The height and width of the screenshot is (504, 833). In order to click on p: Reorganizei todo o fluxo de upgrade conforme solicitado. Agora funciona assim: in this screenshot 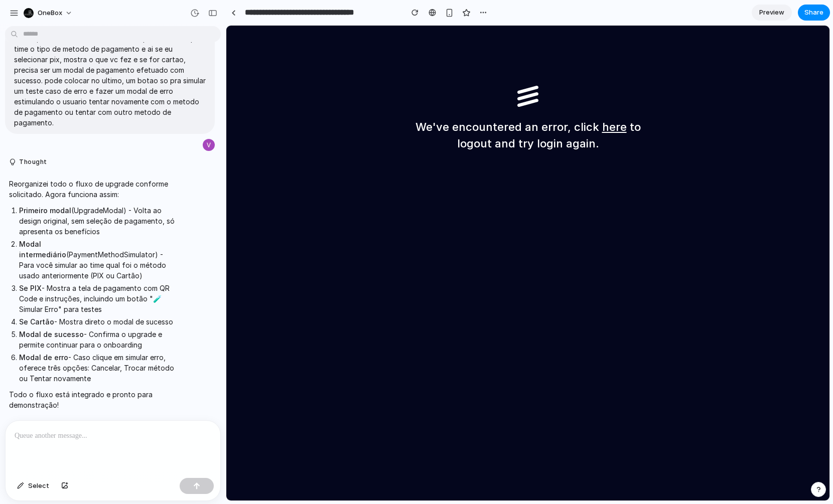, I will do `click(93, 189)`.